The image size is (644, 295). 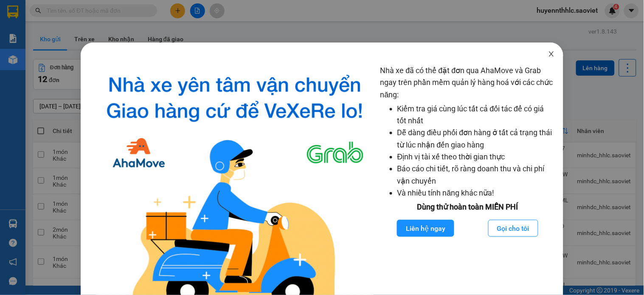 What do you see at coordinates (425, 228) in the screenshot?
I see `span: Liên hệ ngay` at bounding box center [425, 228].